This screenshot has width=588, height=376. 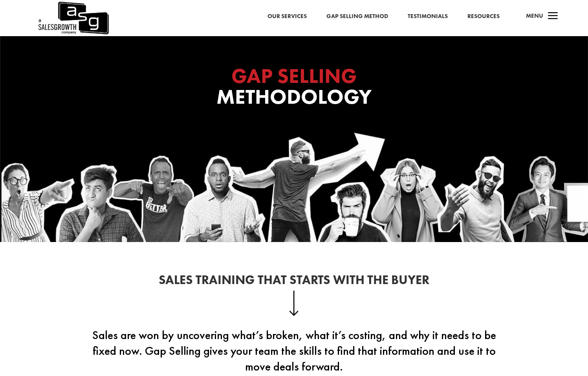 What do you see at coordinates (294, 282) in the screenshot?
I see `h2: Sales Training That Starts With the Buyer` at bounding box center [294, 282].